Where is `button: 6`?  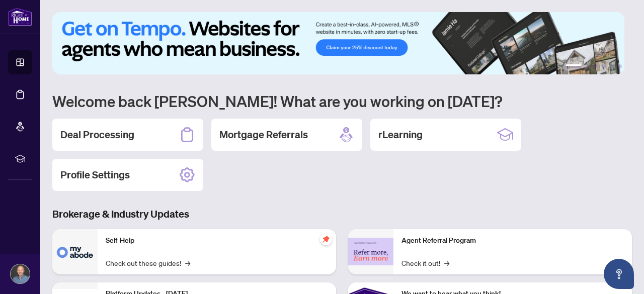 button: 6 is located at coordinates (620, 66).